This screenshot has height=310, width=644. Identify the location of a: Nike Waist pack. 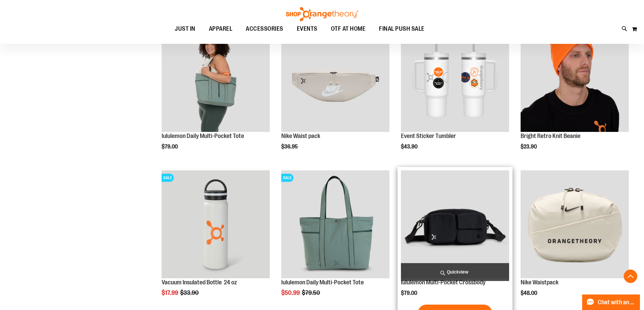
(301, 136).